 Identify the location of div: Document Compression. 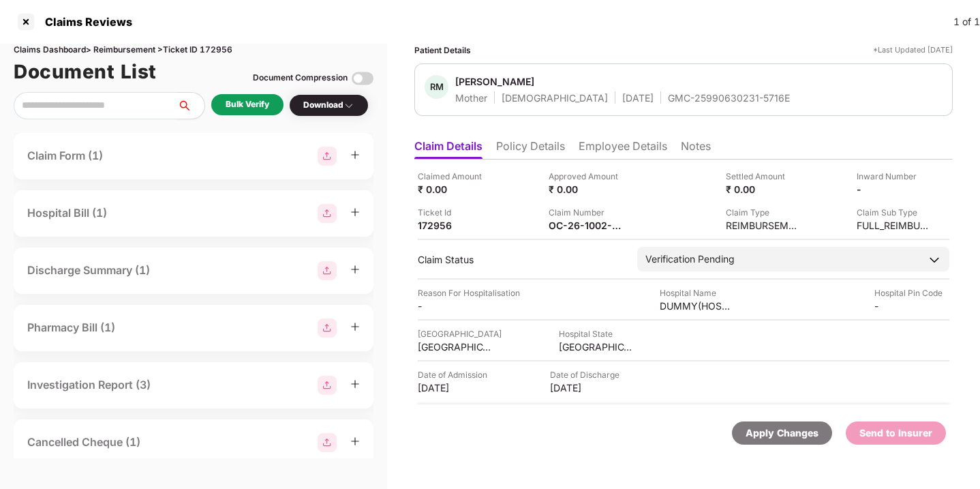
(300, 78).